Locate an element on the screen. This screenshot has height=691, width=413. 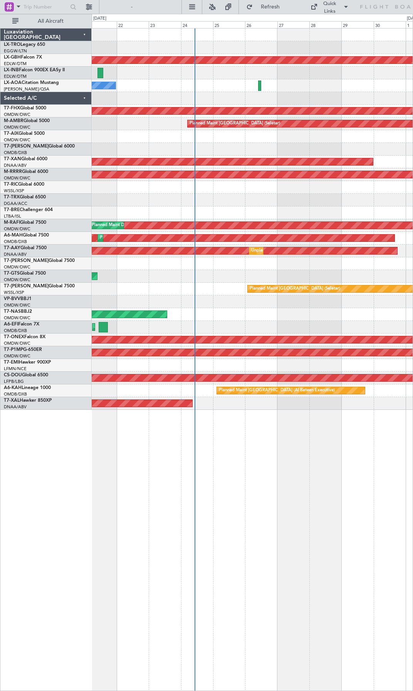
a: T7-XALHawker 850XP is located at coordinates (28, 401).